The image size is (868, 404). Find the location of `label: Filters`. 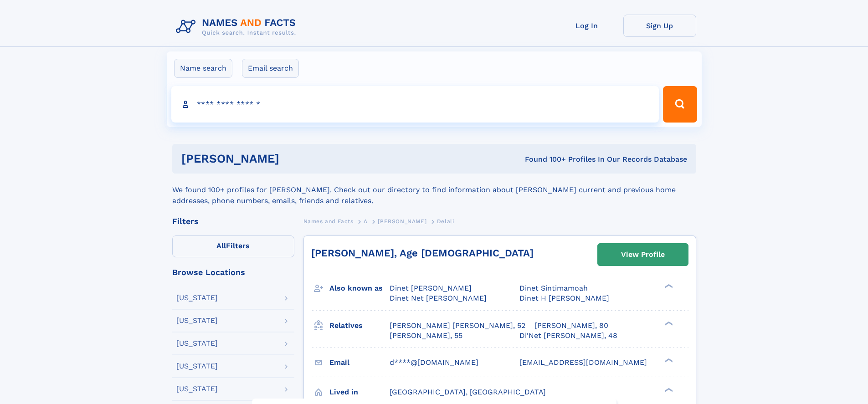

label: Filters is located at coordinates (233, 247).